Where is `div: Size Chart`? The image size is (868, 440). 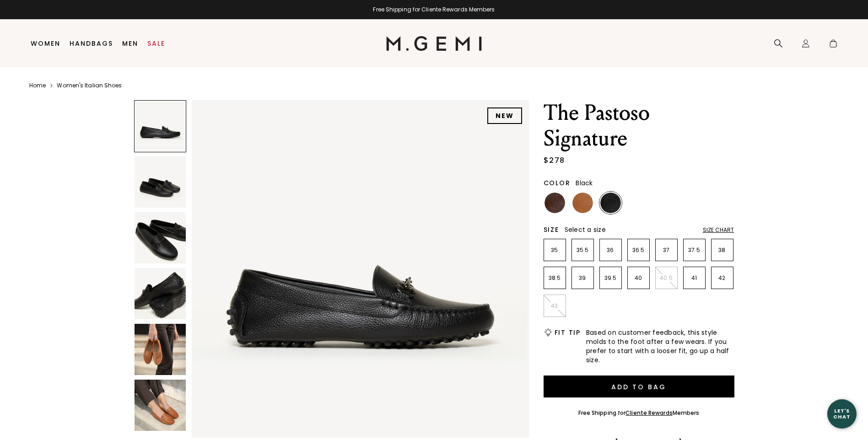 div: Size Chart is located at coordinates (718, 230).